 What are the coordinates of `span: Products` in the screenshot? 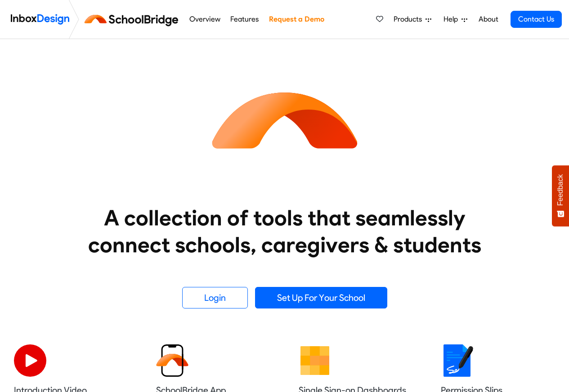 It's located at (409, 19).